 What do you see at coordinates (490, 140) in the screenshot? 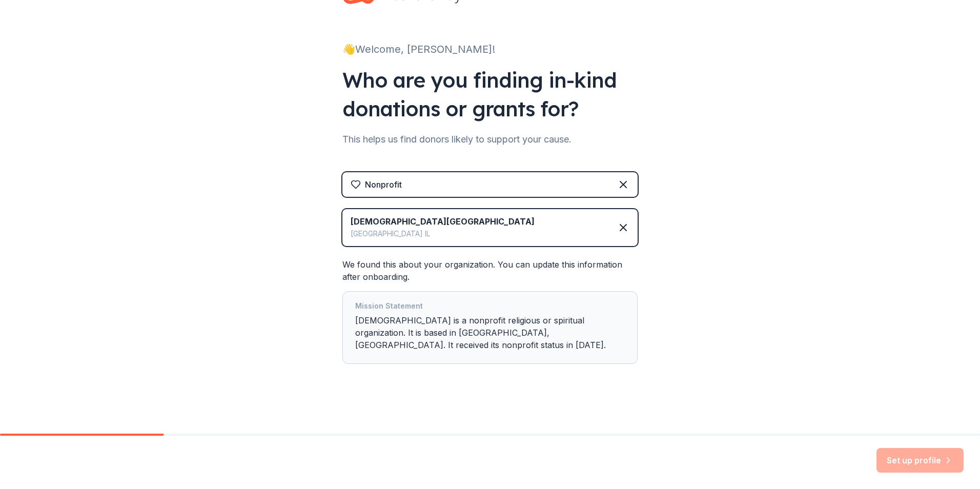
I see `div: This helps us find donors likely to support your cause.` at bounding box center [490, 140].